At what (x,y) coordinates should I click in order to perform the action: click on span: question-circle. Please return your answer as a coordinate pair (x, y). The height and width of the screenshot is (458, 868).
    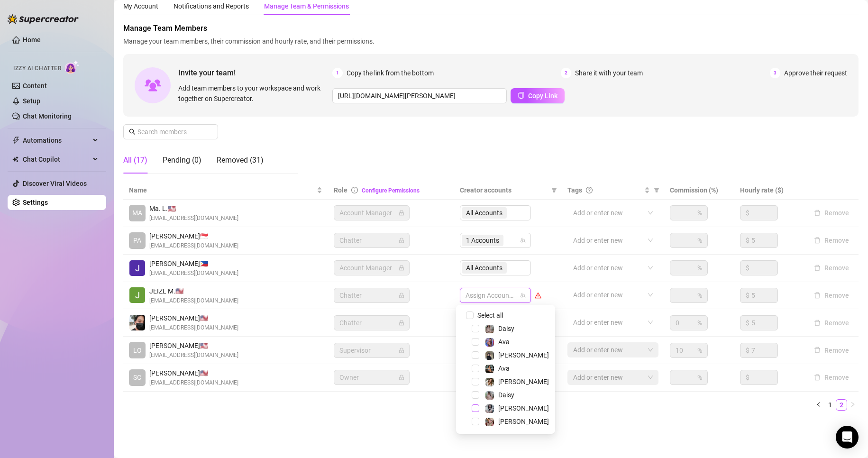
    Looking at the image, I should click on (589, 190).